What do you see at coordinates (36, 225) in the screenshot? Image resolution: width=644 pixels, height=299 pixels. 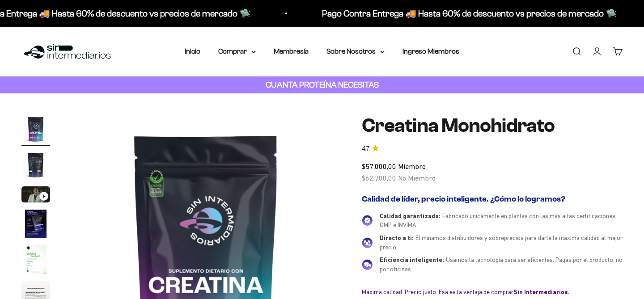 I see `button: Ir al artículo 4` at bounding box center [36, 225].